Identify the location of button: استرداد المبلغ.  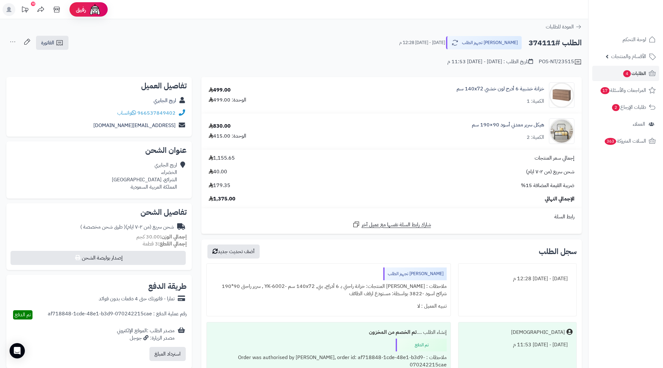
(168, 354).